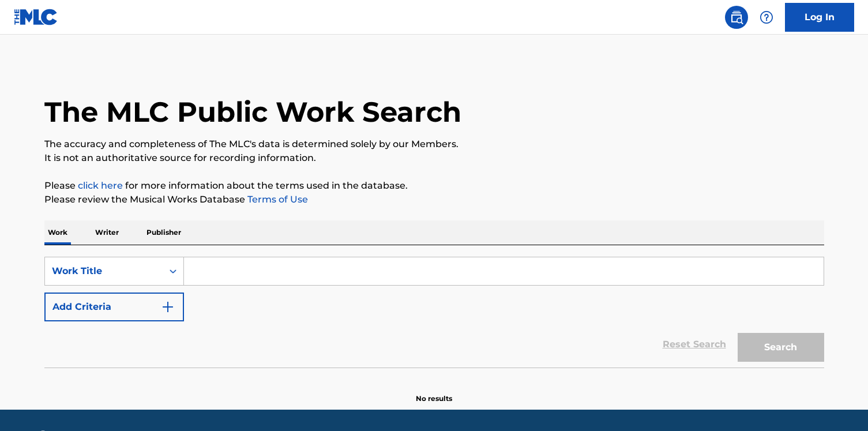 This screenshot has width=868, height=431. Describe the element at coordinates (434, 144) in the screenshot. I see `p: The accuracy and completeness of The MLC's data is determined solely by our Members.` at that location.